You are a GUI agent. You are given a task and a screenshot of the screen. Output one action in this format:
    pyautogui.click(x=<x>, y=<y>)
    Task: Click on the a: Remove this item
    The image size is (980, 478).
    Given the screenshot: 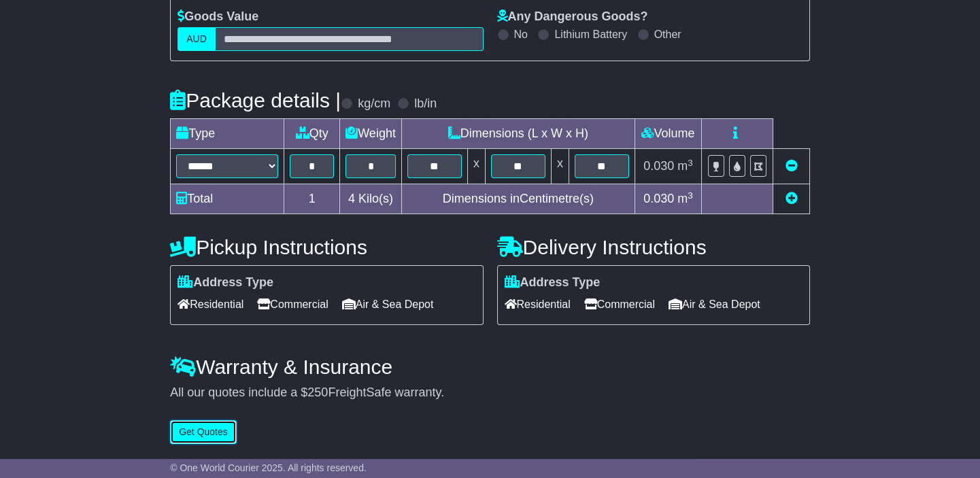 What is the action you would take?
    pyautogui.click(x=791, y=166)
    